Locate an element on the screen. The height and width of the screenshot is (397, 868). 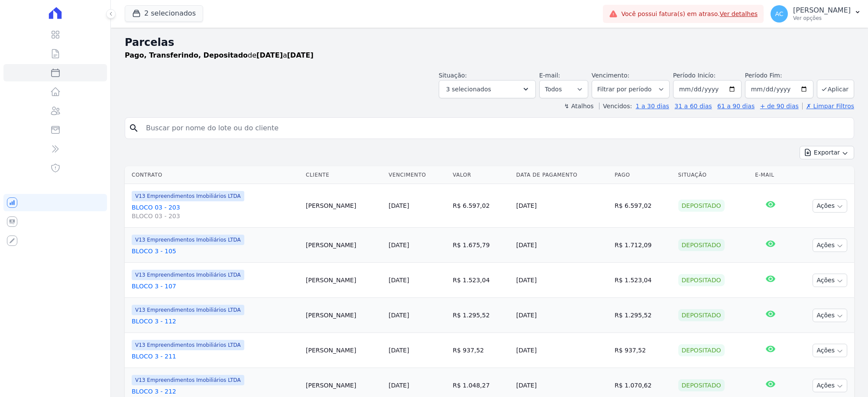
a: BLOCO 3 - 211 is located at coordinates (215, 356).